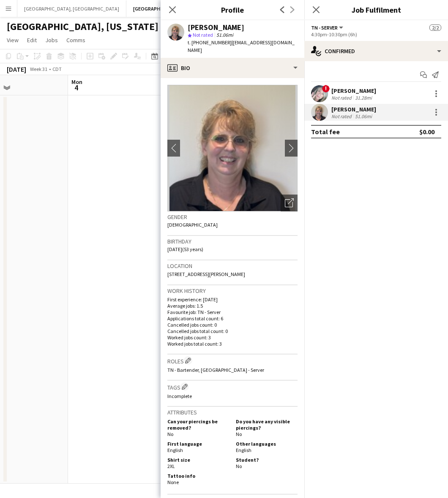 The height and width of the screenshot is (498, 448). Describe the element at coordinates (52, 40) in the screenshot. I see `span: Jobs` at that location.